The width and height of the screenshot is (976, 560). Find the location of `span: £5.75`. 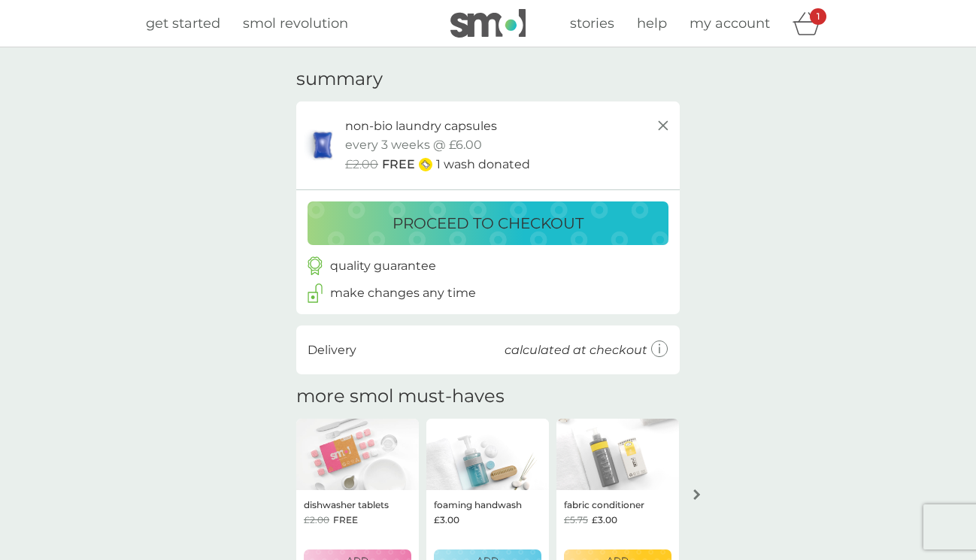

span: £5.75 is located at coordinates (576, 519).